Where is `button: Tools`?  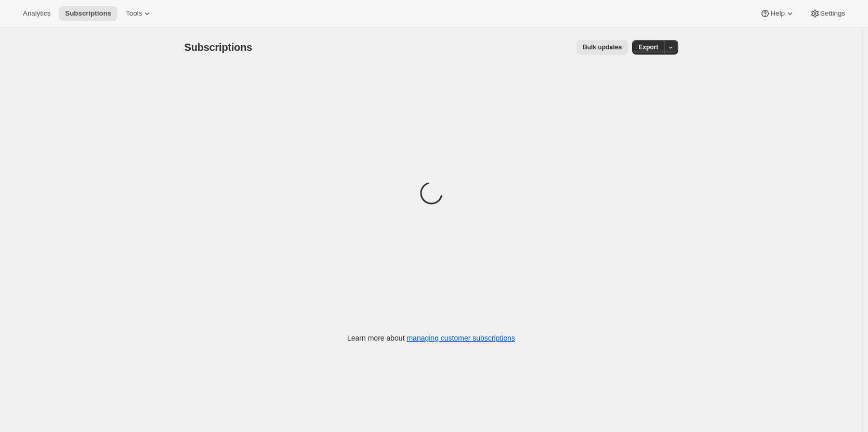 button: Tools is located at coordinates (138, 13).